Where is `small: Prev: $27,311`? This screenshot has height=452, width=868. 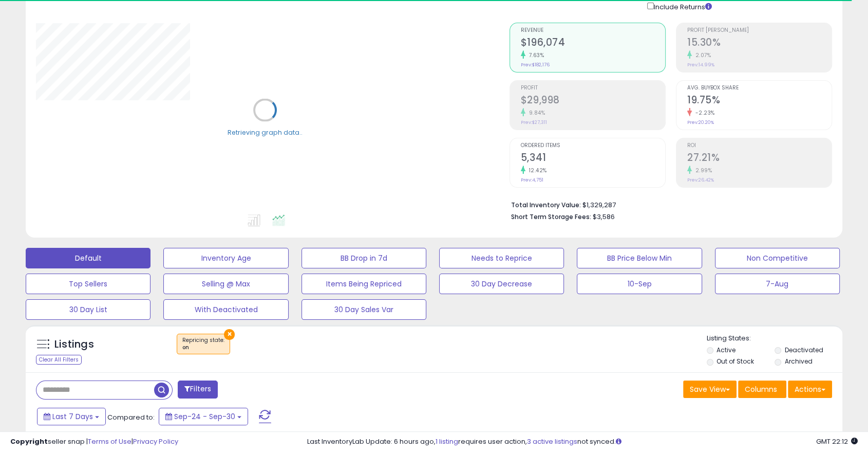
small: Prev: $27,311 is located at coordinates (534, 122).